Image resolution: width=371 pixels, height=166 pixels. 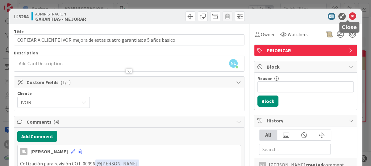 I want to click on span: Custom Fields, so click(x=130, y=82).